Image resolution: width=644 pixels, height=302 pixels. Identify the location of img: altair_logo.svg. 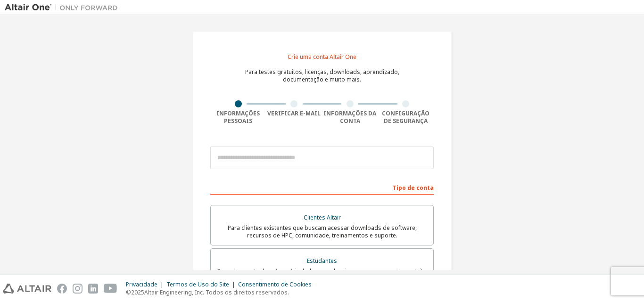
(27, 288).